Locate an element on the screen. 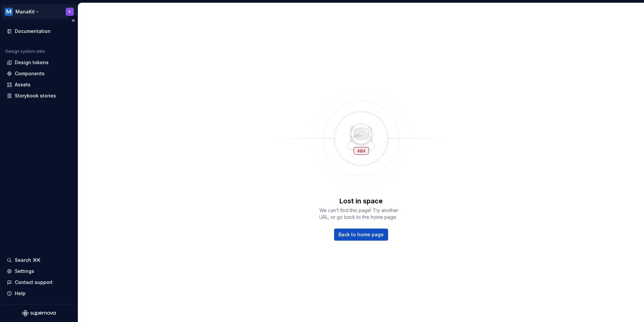  div: Components is located at coordinates (30, 74).